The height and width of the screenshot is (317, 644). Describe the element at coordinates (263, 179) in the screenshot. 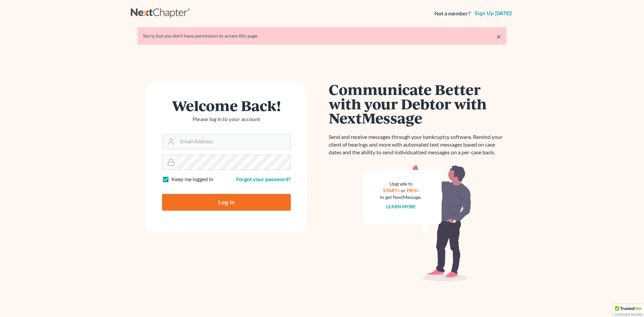

I see `a: Forgot your password?` at that location.